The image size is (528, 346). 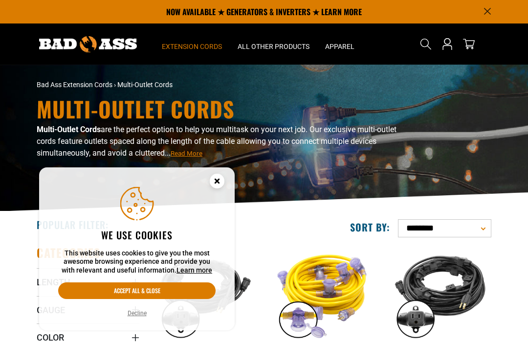 What do you see at coordinates (68, 129) in the screenshot?
I see `b: Multi-Outlet Cords` at bounding box center [68, 129].